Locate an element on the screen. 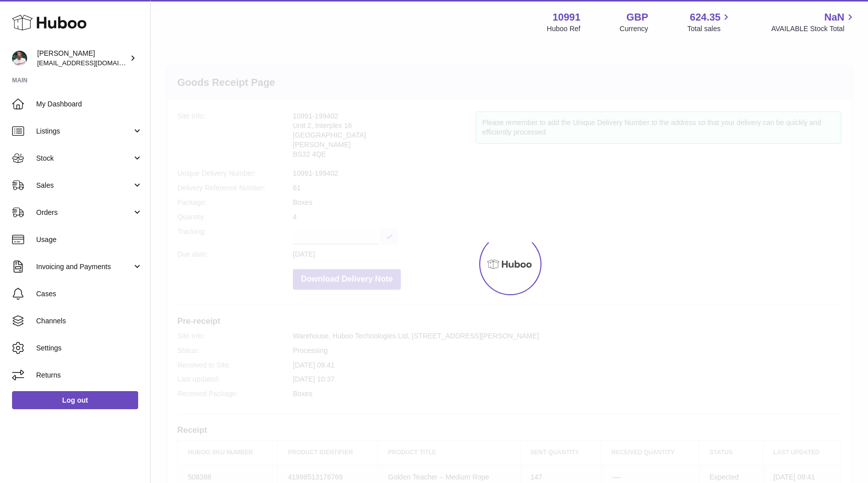  span: Usage is located at coordinates (89, 240).